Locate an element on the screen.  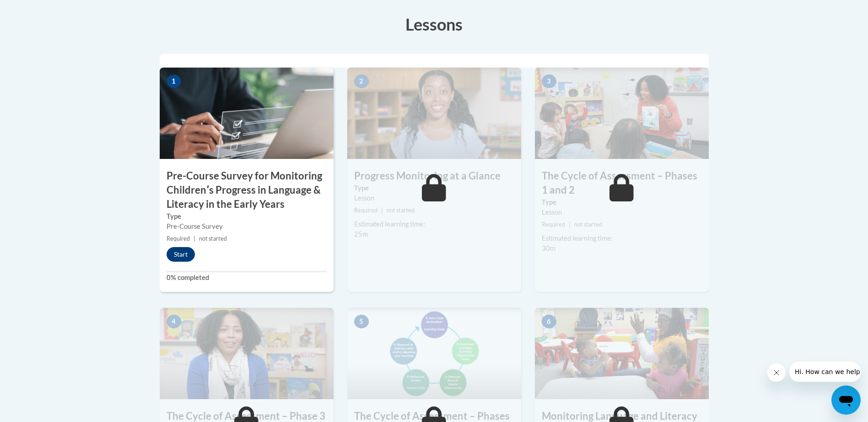
span: 3 is located at coordinates (549, 81).